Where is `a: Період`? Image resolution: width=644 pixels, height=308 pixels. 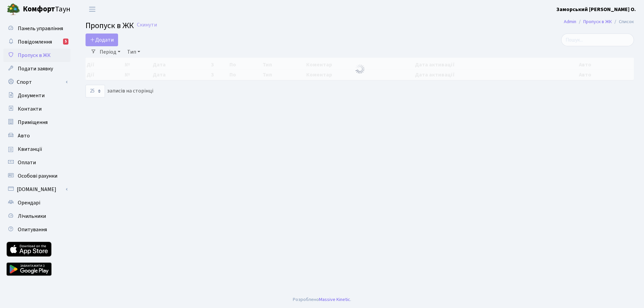 a: Період is located at coordinates (110, 52).